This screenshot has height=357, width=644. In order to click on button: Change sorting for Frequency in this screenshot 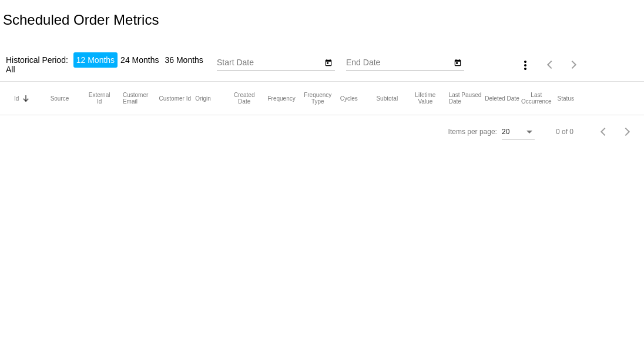, I will do `click(281, 98)`.